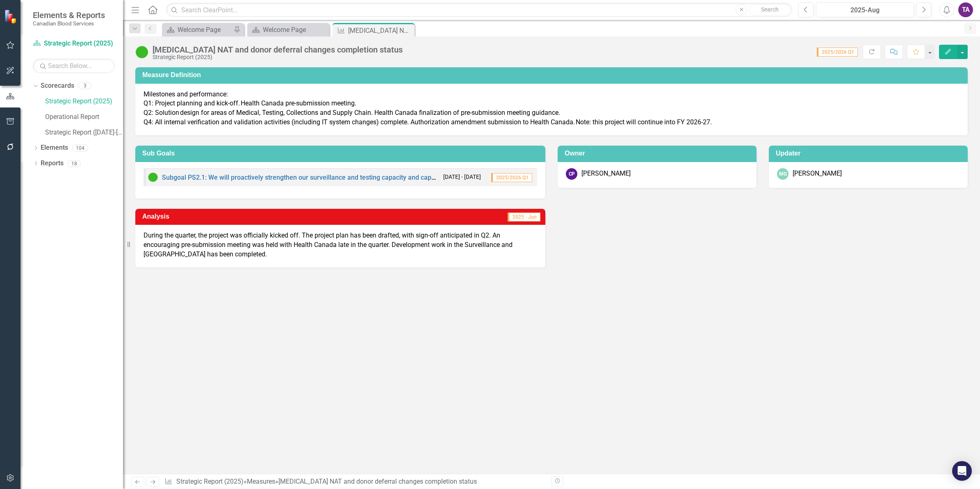 The height and width of the screenshot is (489, 980). What do you see at coordinates (261, 481) in the screenshot?
I see `a: Measures` at bounding box center [261, 481].